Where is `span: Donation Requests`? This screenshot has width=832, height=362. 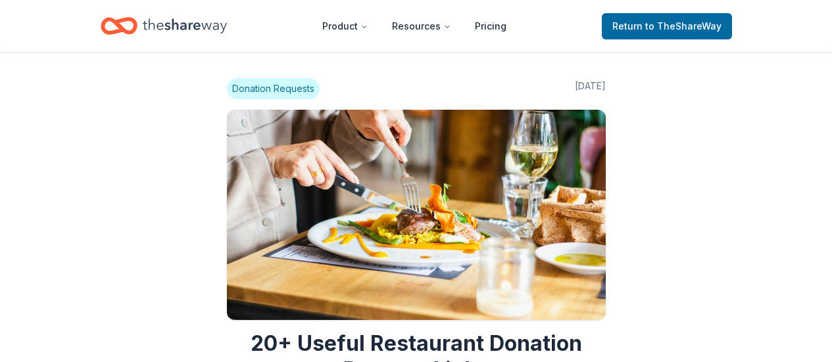 span: Donation Requests is located at coordinates (273, 89).